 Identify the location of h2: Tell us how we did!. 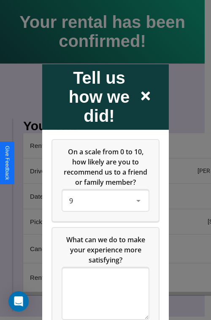
(99, 96).